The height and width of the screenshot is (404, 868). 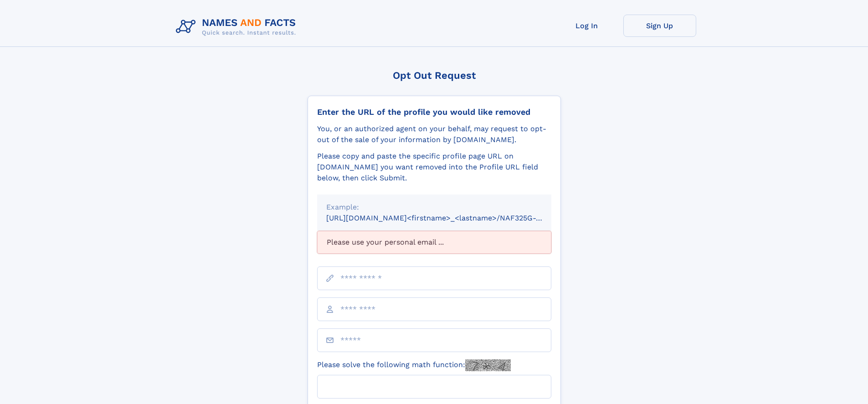 I want to click on div: Example:, so click(x=434, y=207).